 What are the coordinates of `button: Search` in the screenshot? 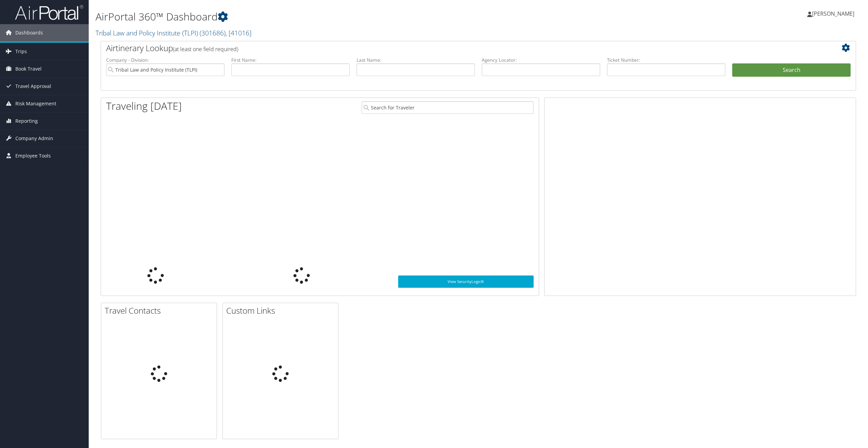 It's located at (791, 70).